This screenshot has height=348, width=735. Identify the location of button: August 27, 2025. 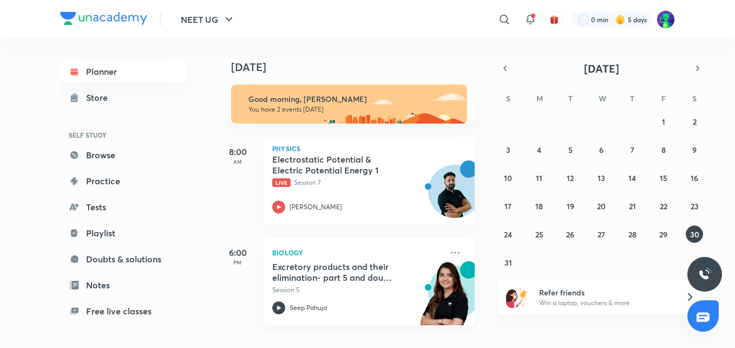
(602, 234).